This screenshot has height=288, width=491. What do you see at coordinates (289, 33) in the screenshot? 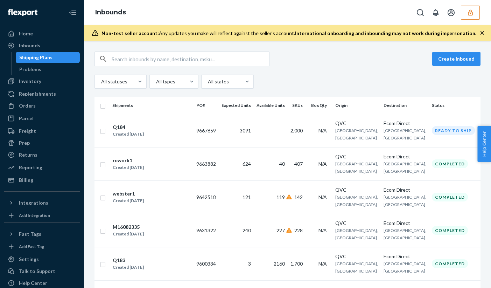
I see `div: Any updates you make will reflect against the seller's account.` at bounding box center [289, 33].